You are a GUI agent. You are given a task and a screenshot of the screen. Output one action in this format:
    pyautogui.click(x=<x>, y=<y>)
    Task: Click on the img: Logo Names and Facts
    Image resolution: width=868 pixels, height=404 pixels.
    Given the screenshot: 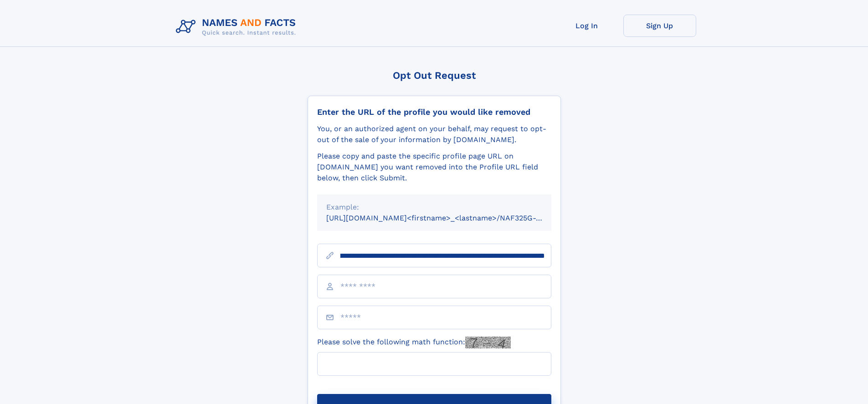 What is the action you would take?
    pyautogui.click(x=237, y=27)
    